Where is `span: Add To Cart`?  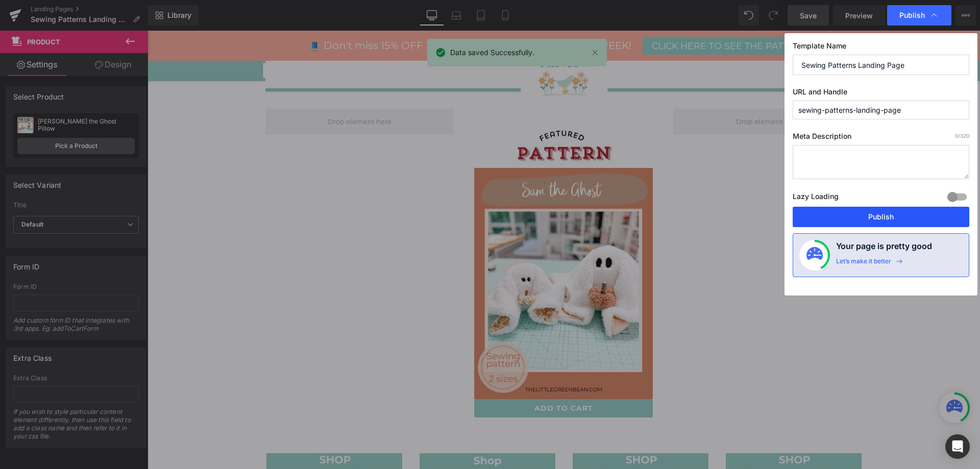 span: Add To Cart is located at coordinates (416, 378).